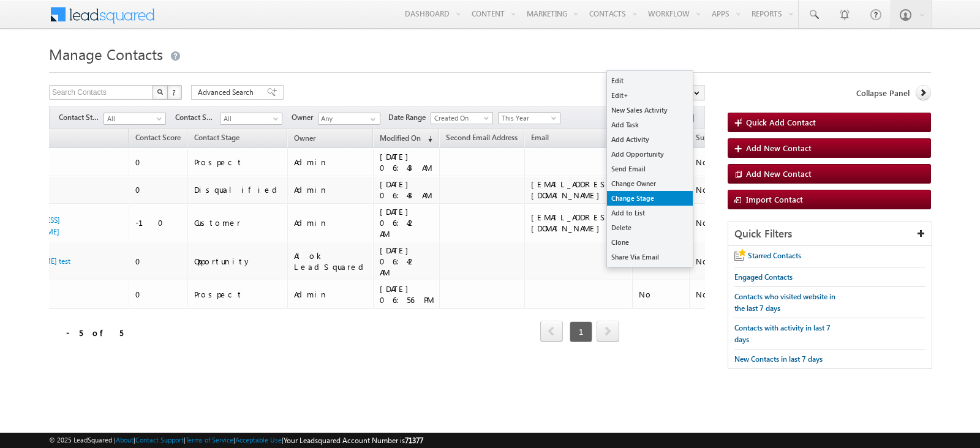 The width and height of the screenshot is (980, 448). I want to click on div: Quick Filters, so click(829, 234).